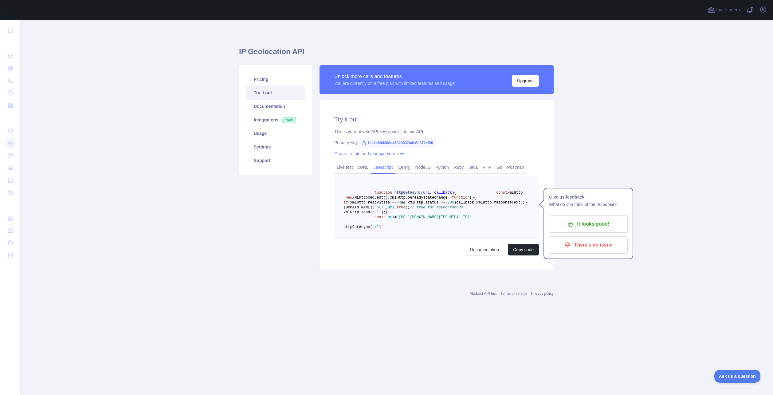 The width and height of the screenshot is (773, 395). I want to click on span: 1ca2a88d308d46829637ade8b872e5df, so click(397, 143).